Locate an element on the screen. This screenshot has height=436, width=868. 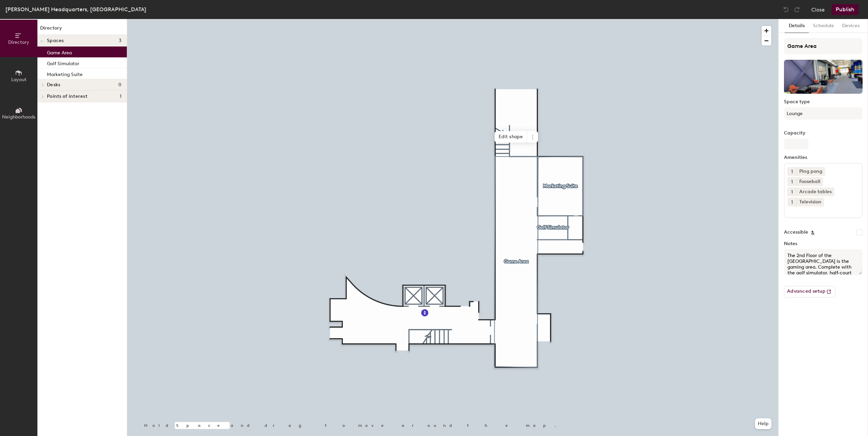
img: Redo is located at coordinates (797, 9).